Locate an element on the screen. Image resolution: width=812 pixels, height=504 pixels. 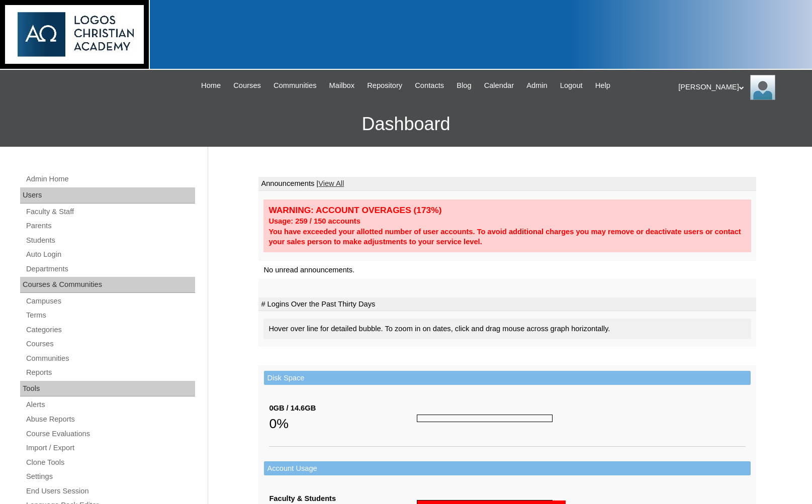
span: Contacts is located at coordinates (430, 85).